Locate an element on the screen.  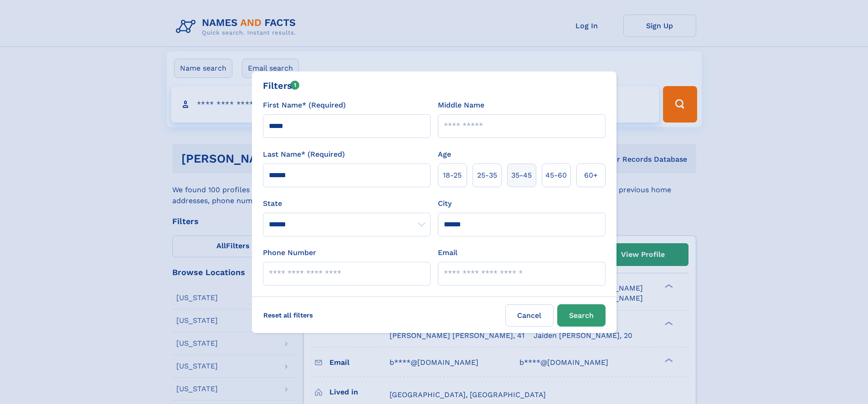
label: Middle Name is located at coordinates (462, 105).